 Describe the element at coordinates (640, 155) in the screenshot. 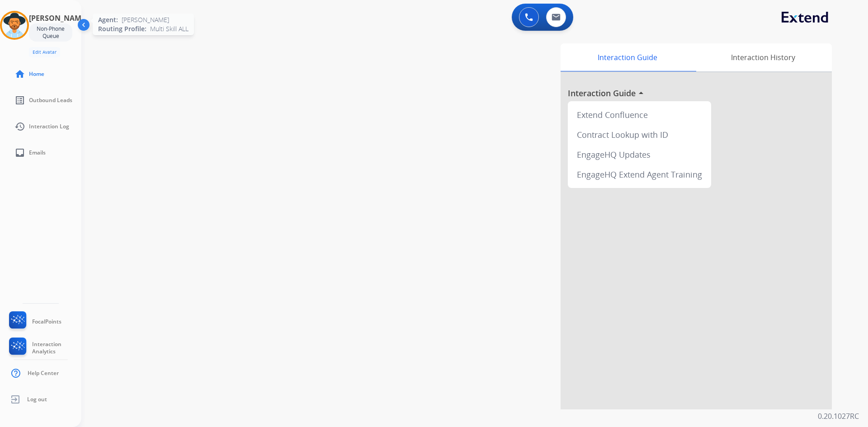

I see `div: EngageHQ Updates` at that location.